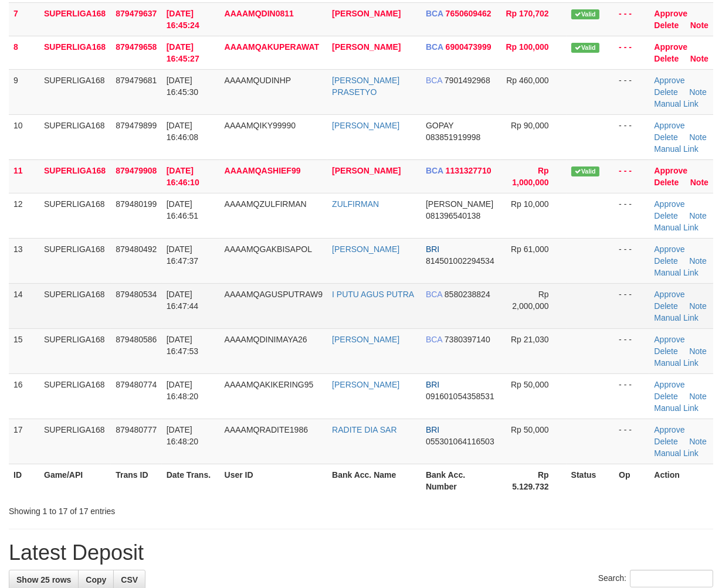  I want to click on span: Copy 081396540138 to clipboard, so click(453, 216).